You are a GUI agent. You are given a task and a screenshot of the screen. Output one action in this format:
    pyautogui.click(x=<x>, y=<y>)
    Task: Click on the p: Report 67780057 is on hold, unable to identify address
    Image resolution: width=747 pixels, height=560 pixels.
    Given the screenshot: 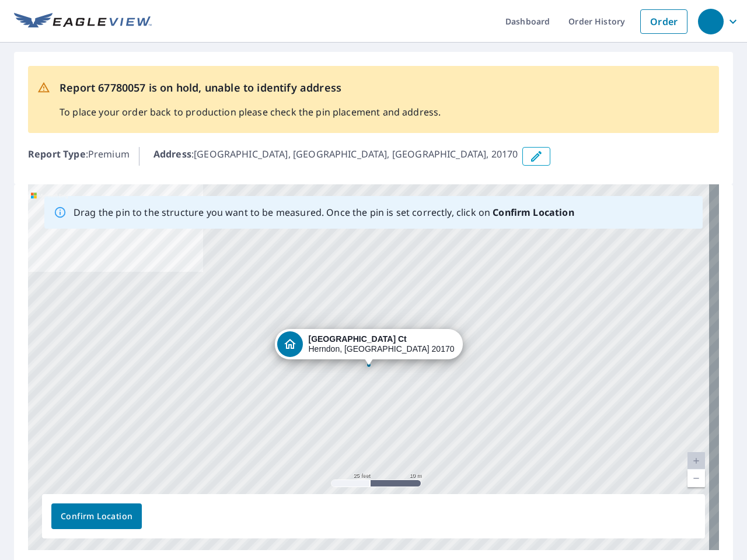 What is the action you would take?
    pyautogui.click(x=250, y=88)
    